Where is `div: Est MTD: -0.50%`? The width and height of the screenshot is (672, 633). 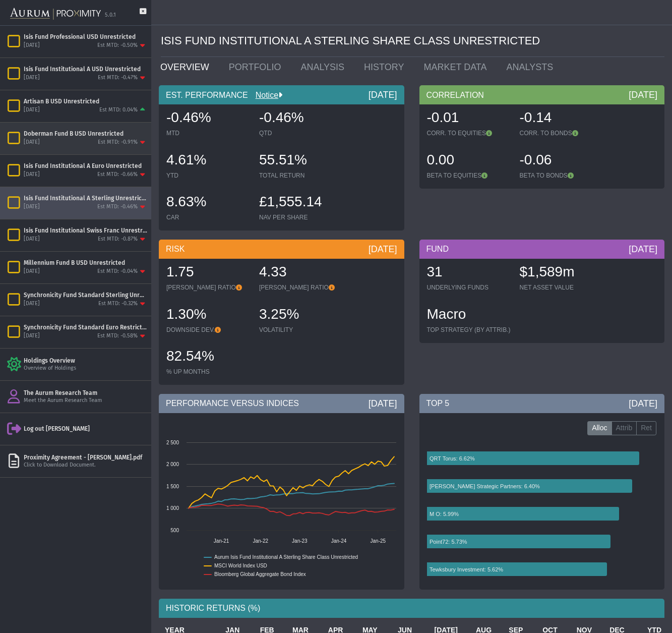
div: Est MTD: -0.50% is located at coordinates (118, 45).